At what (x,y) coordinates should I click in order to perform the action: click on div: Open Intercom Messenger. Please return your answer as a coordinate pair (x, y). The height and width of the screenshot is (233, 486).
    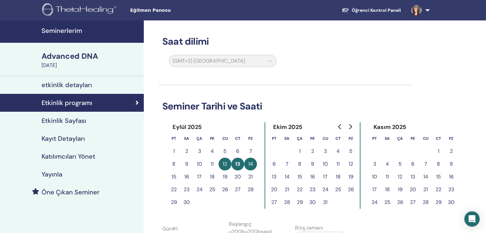
    Looking at the image, I should click on (472, 219).